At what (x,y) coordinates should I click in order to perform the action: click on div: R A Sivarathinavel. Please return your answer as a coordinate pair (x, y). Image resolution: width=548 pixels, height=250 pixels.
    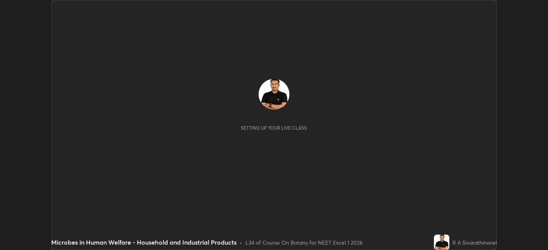
    Looking at the image, I should click on (474, 243).